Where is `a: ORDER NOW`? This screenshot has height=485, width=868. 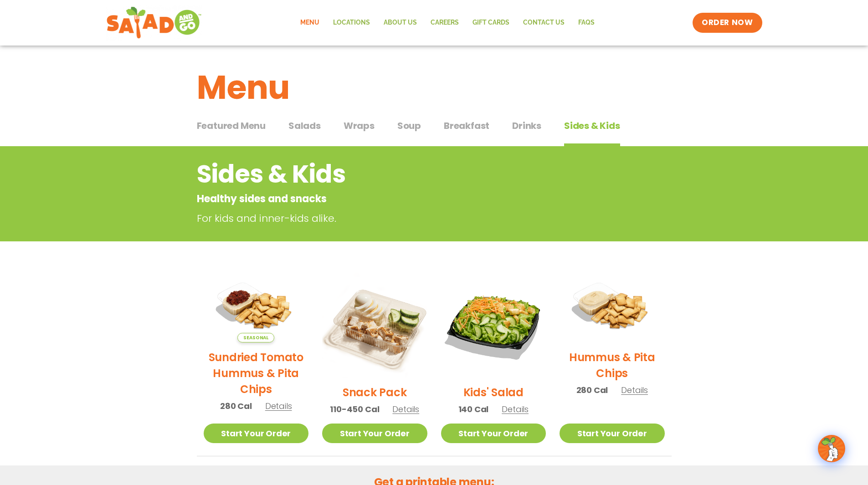
a: ORDER NOW is located at coordinates (727, 23).